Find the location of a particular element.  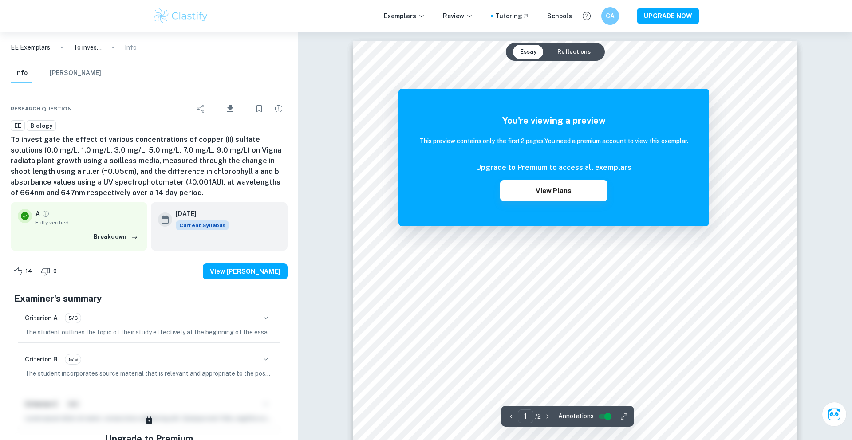

p: Info is located at coordinates (130, 47).